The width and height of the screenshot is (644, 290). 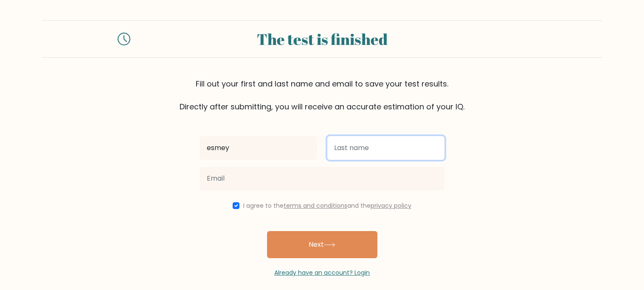 I want to click on a: terms and conditions, so click(x=315, y=205).